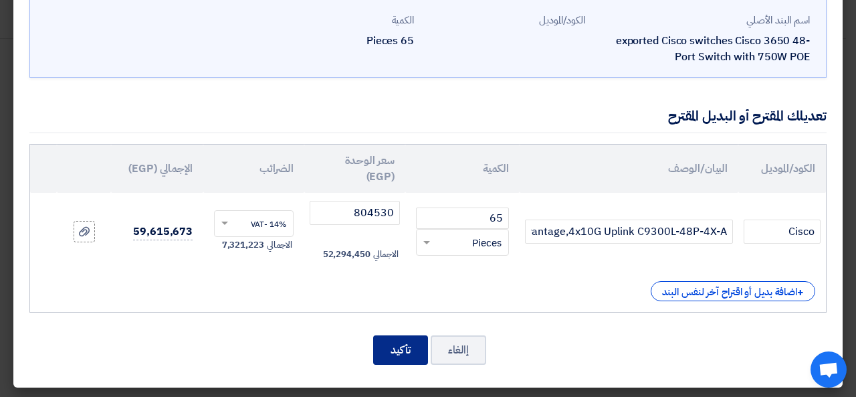 Image resolution: width=856 pixels, height=397 pixels. I want to click on input: أدخل سعر الوحدة, so click(355, 213).